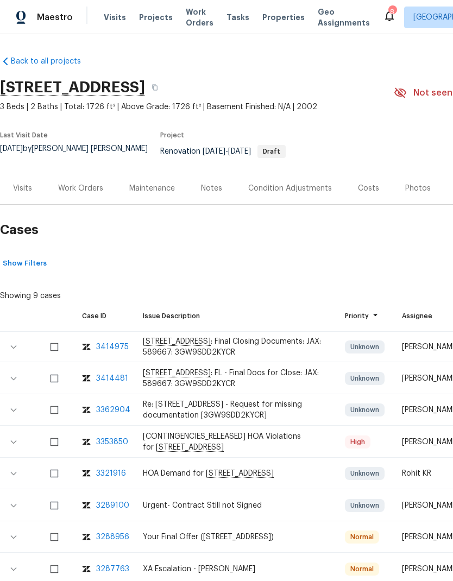 The height and width of the screenshot is (581, 453). What do you see at coordinates (156, 17) in the screenshot?
I see `span: Projects` at bounding box center [156, 17].